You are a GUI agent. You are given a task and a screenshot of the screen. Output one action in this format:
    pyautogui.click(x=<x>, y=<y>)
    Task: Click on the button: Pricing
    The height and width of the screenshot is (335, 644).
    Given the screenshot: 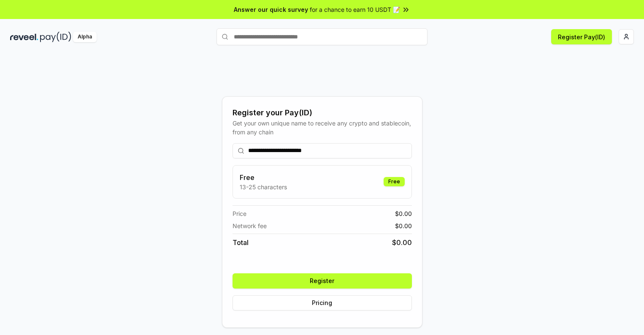 What is the action you would take?
    pyautogui.click(x=322, y=303)
    